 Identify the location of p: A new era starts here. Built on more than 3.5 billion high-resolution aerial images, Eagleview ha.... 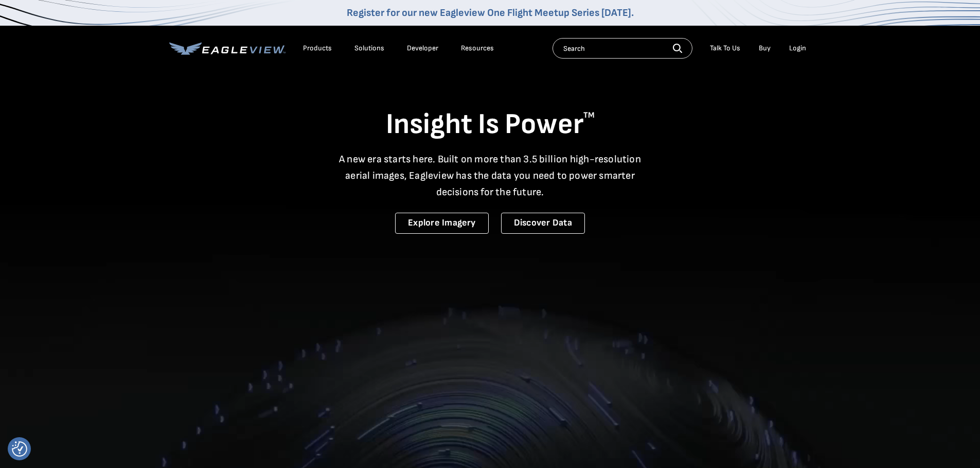
(490, 176).